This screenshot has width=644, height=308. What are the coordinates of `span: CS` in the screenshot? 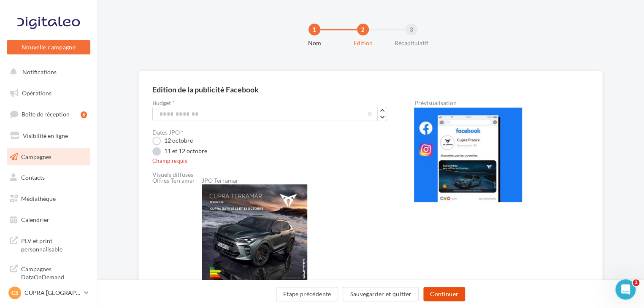 It's located at (15, 292).